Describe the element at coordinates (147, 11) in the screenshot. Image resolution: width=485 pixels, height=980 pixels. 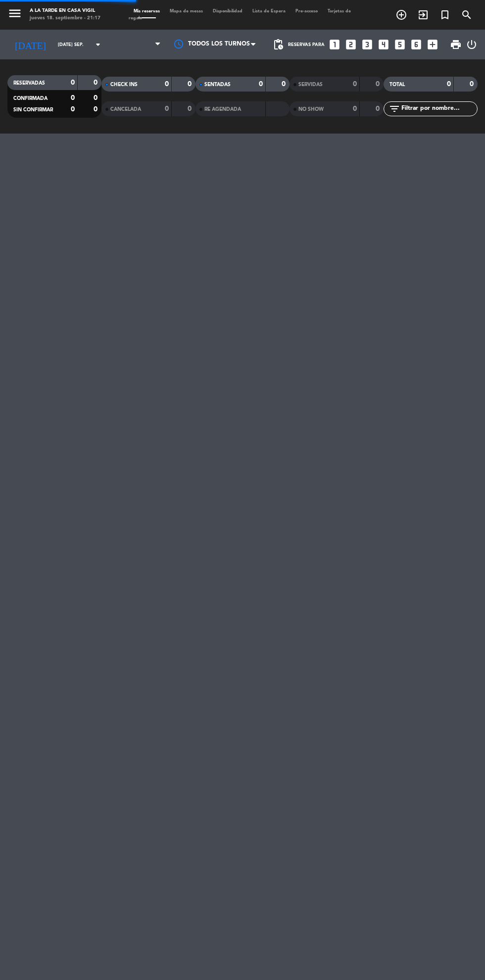
I see `span: Mis reservas` at that location.